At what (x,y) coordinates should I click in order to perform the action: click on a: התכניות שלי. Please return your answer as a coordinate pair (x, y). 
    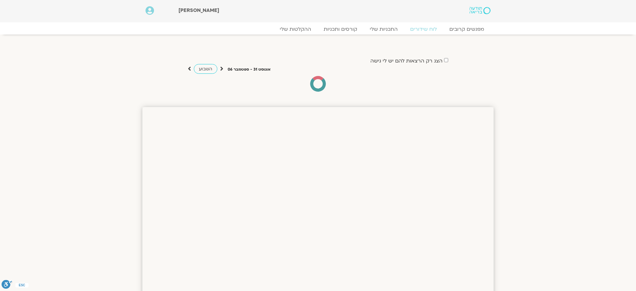
    Looking at the image, I should click on (384, 29).